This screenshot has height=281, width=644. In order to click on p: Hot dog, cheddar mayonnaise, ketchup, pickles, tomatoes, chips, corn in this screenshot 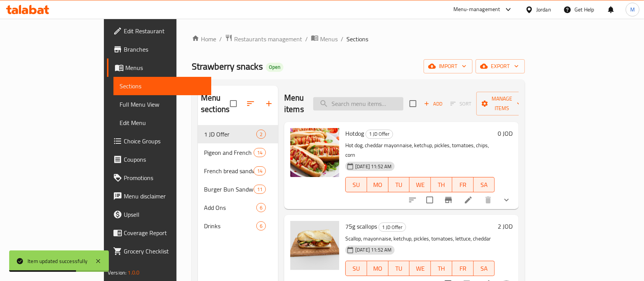, I will do `click(420, 150)`.